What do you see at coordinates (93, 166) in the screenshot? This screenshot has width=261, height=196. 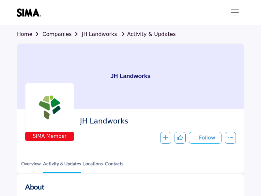 I see `a: Locations` at bounding box center [93, 166].